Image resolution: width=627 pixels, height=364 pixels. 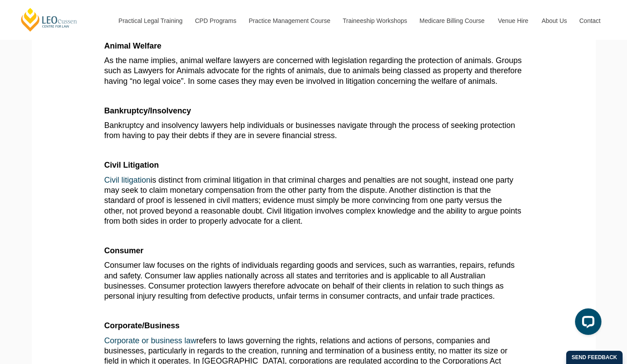 What do you see at coordinates (590, 21) in the screenshot?
I see `a: Contact` at bounding box center [590, 21].